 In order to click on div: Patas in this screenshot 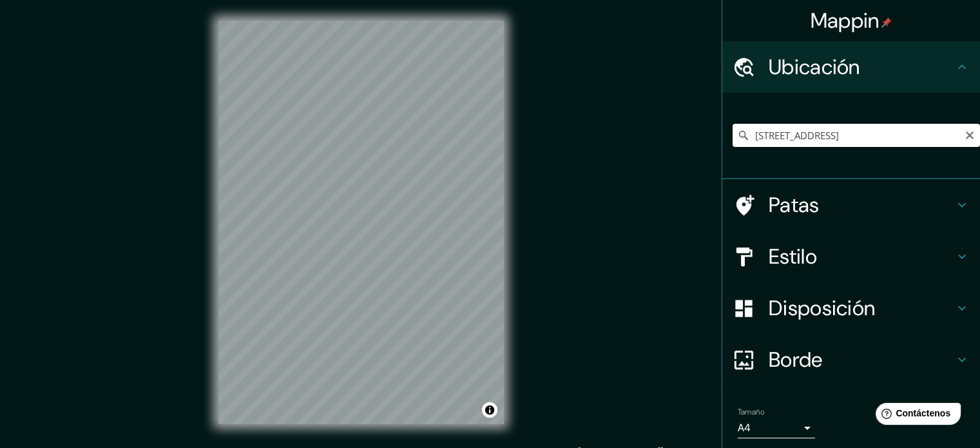, I will do `click(851, 205)`.